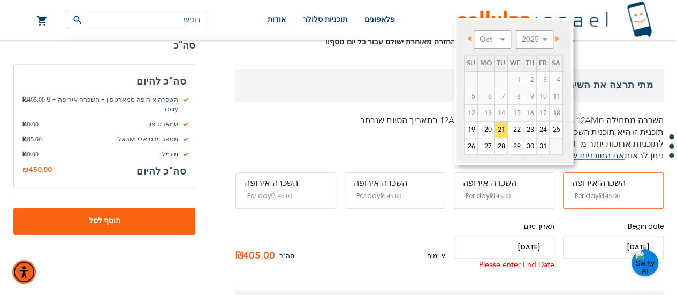  I want to click on span: אודות, so click(277, 19).